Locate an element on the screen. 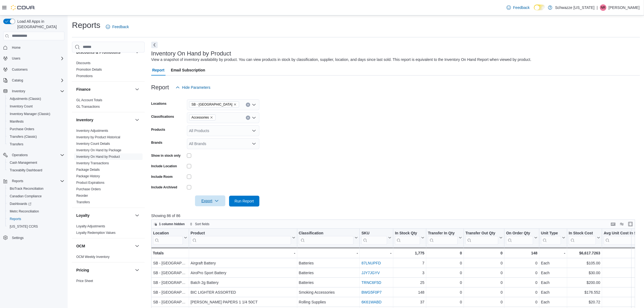  p: Showing 86 of 86 is located at coordinates (396, 216).